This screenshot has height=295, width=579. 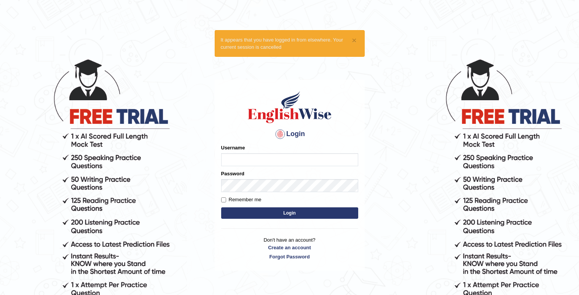 I want to click on label: Username, so click(x=233, y=147).